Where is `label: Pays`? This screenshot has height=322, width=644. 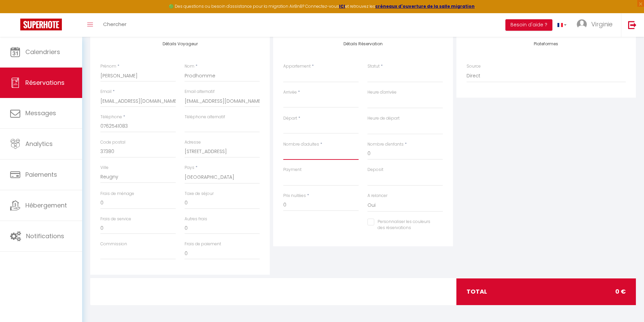 label: Pays is located at coordinates (189, 168).